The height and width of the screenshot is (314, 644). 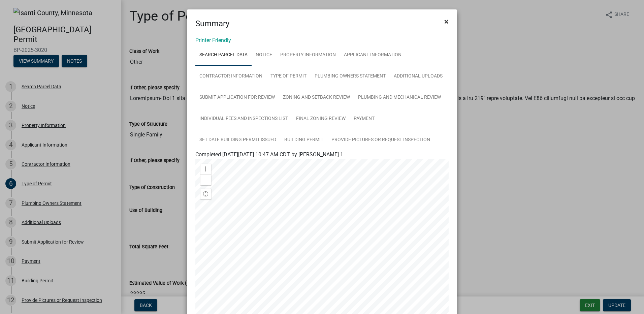 I want to click on div: Zoom out, so click(x=206, y=180).